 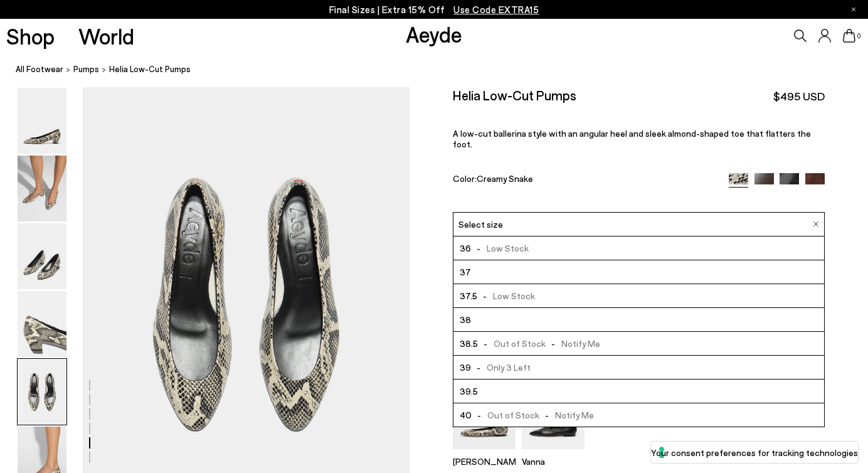 I want to click on span: Helia Low-Cut Pumps, so click(x=150, y=69).